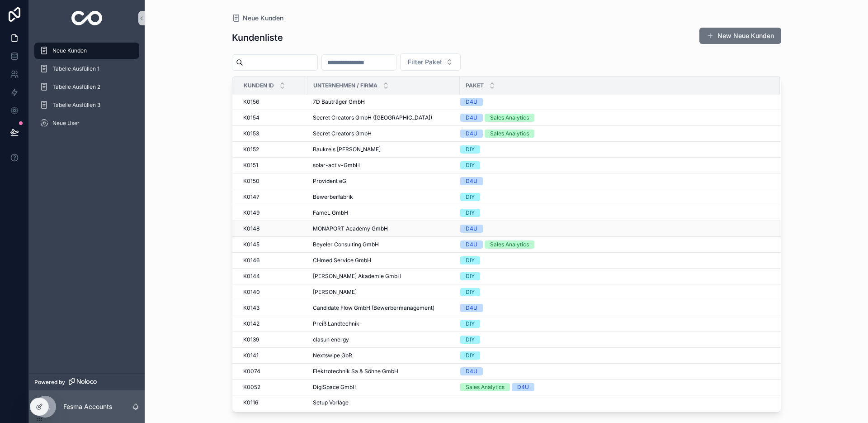 Image resolution: width=868 pixels, height=423 pixels. I want to click on span: Paket, so click(475, 85).